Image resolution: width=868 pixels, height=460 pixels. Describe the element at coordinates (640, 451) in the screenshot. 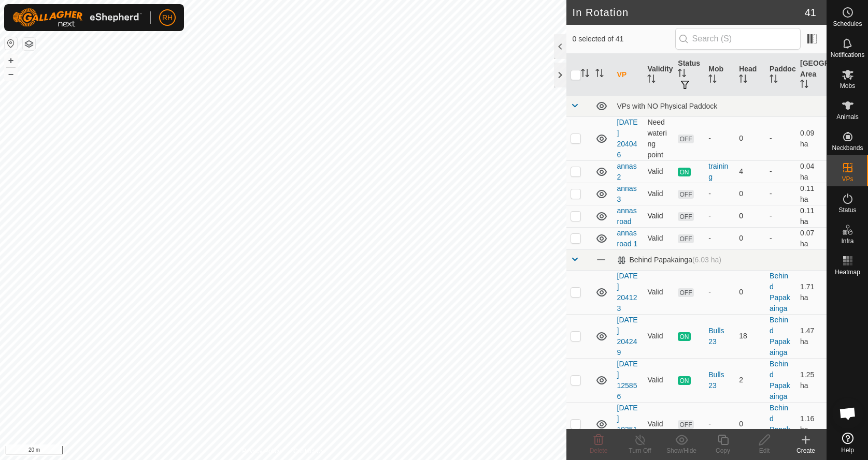

I see `div: Turn Off` at that location.